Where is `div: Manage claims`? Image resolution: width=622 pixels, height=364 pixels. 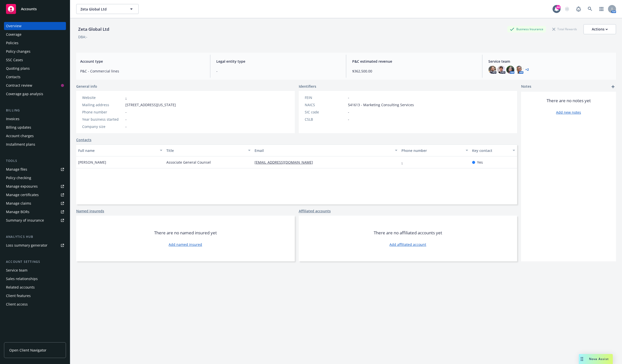
div: Manage claims is located at coordinates (18, 203).